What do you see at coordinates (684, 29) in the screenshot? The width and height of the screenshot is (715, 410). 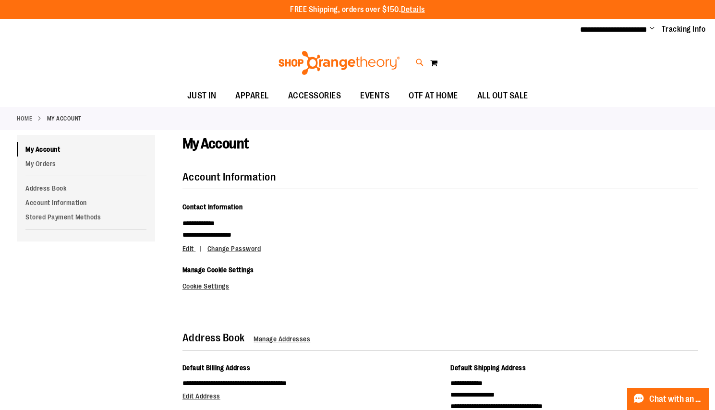 I see `a: Tracking Info` at bounding box center [684, 29].